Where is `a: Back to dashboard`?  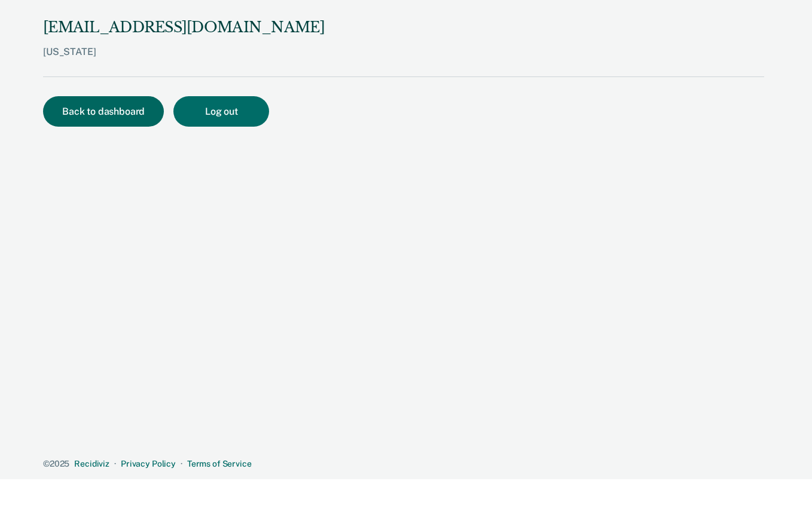
a: Back to dashboard is located at coordinates (109, 112).